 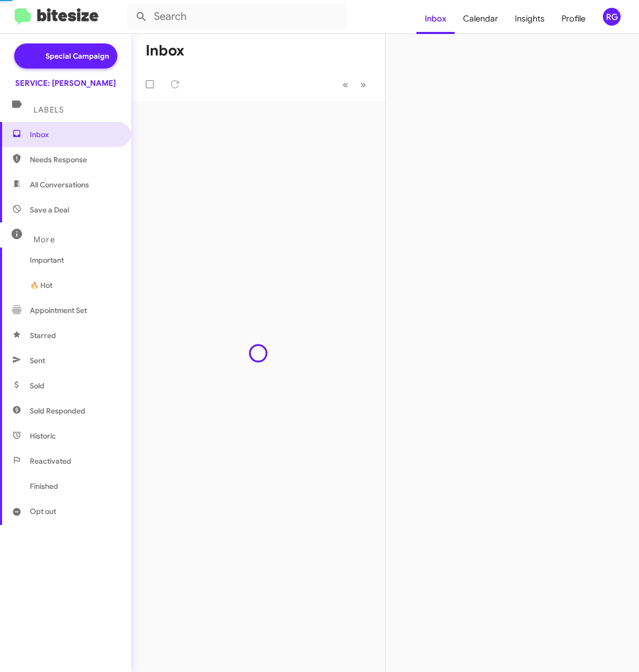 I want to click on span: Finished, so click(x=44, y=486).